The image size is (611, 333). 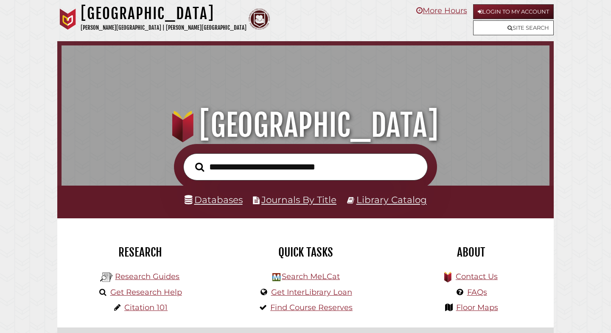 What do you see at coordinates (311, 292) in the screenshot?
I see `a: Get InterLibrary Loan` at bounding box center [311, 292].